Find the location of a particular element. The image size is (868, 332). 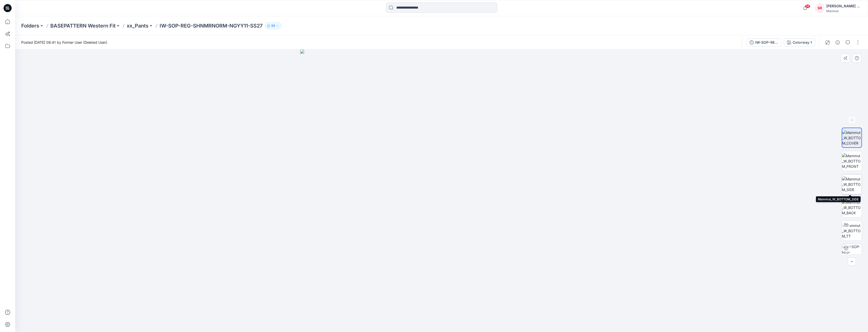

div: SR is located at coordinates (820, 8).